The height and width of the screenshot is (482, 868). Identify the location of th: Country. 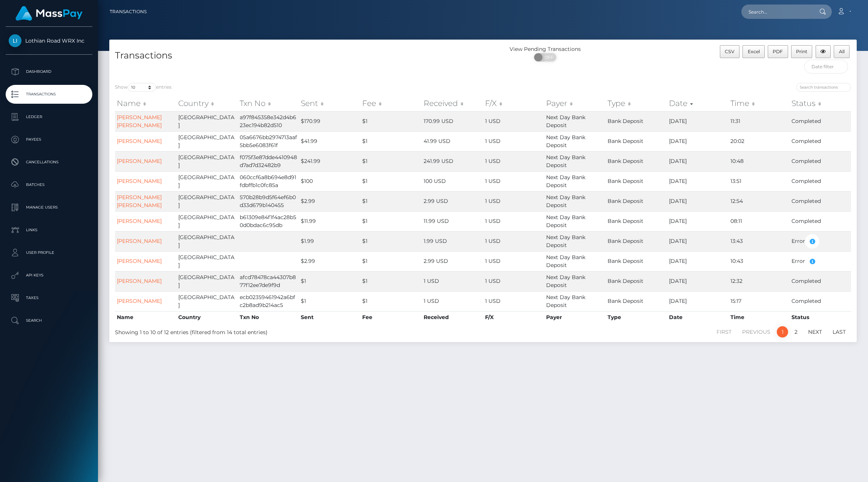
(207, 318).